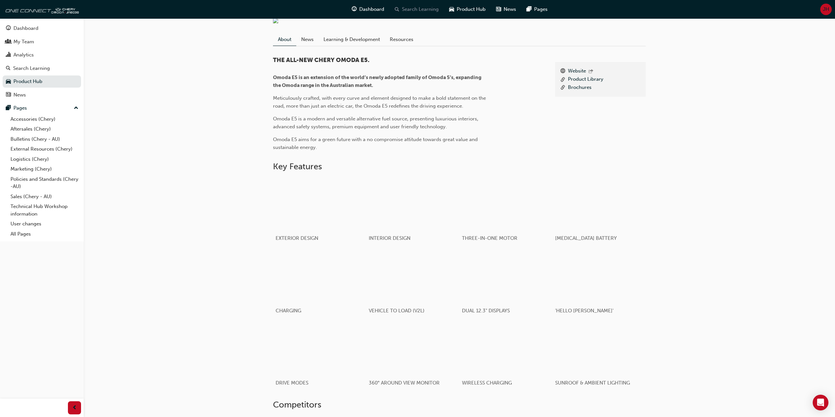  What do you see at coordinates (20, 108) in the screenshot?
I see `div: Pages` at bounding box center [20, 108].